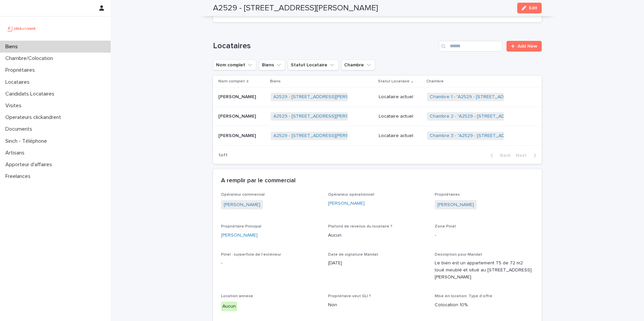 The height and width of the screenshot is (321, 644). I want to click on span: Opérateur opérationnel, so click(351, 195).